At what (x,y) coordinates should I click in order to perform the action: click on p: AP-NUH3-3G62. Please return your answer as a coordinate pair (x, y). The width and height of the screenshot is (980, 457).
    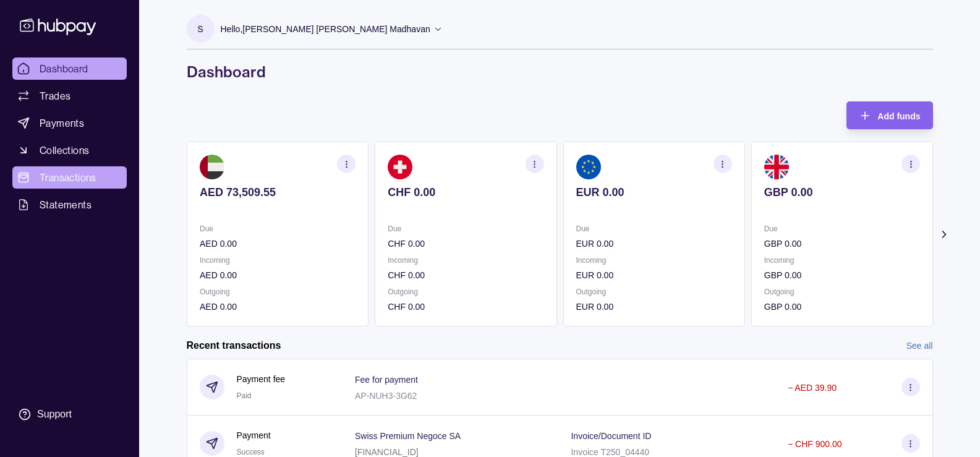
    Looking at the image, I should click on (386, 396).